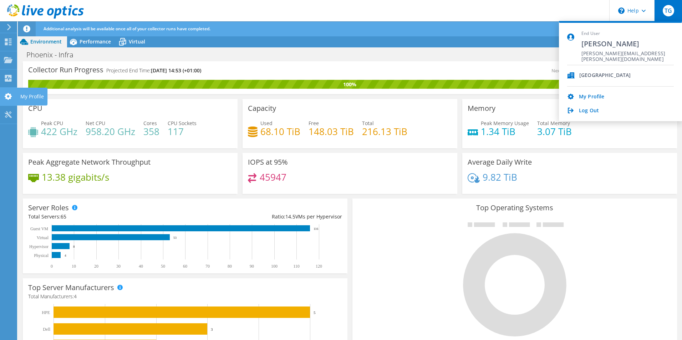 This screenshot has width=682, height=340. What do you see at coordinates (89, 162) in the screenshot?
I see `h3: Peak Aggregate Network Throughput` at bounding box center [89, 162].